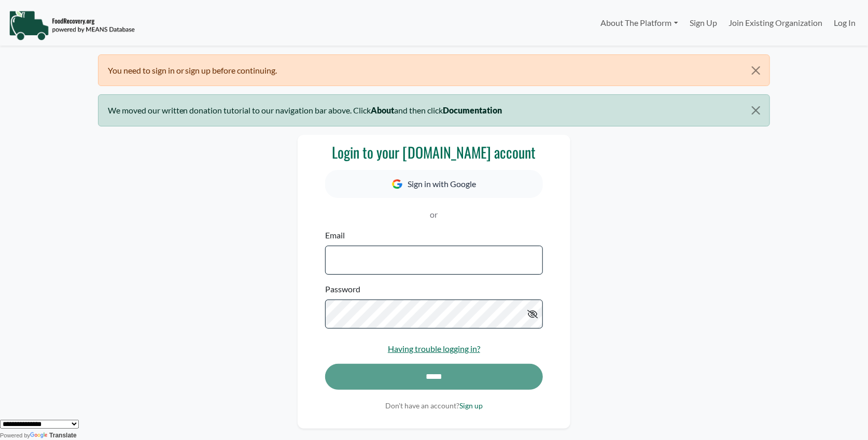 The height and width of the screenshot is (440, 868). Describe the element at coordinates (703, 23) in the screenshot. I see `a: Sign Up` at that location.